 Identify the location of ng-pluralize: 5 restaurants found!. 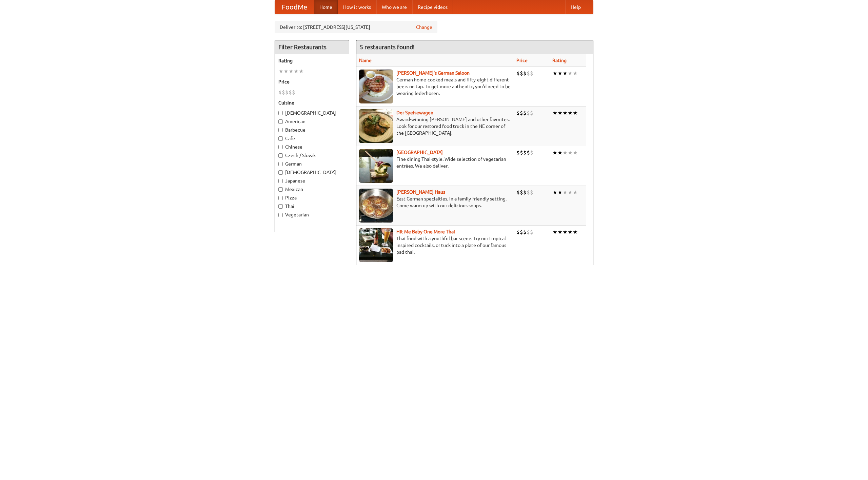
(388, 47).